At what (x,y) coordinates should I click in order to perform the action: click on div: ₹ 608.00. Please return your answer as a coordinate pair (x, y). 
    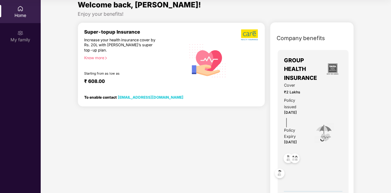
    Looking at the image, I should click on (132, 82).